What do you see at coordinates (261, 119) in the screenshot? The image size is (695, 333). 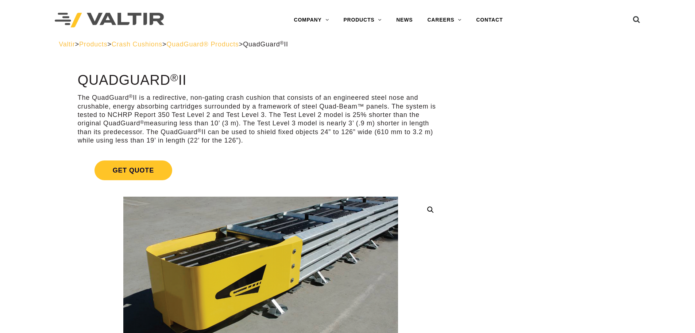 I see `p: The QuadGuard II is a redirective, non-gating crash cushion that consists of an engineered steel ...` at bounding box center [261, 119].